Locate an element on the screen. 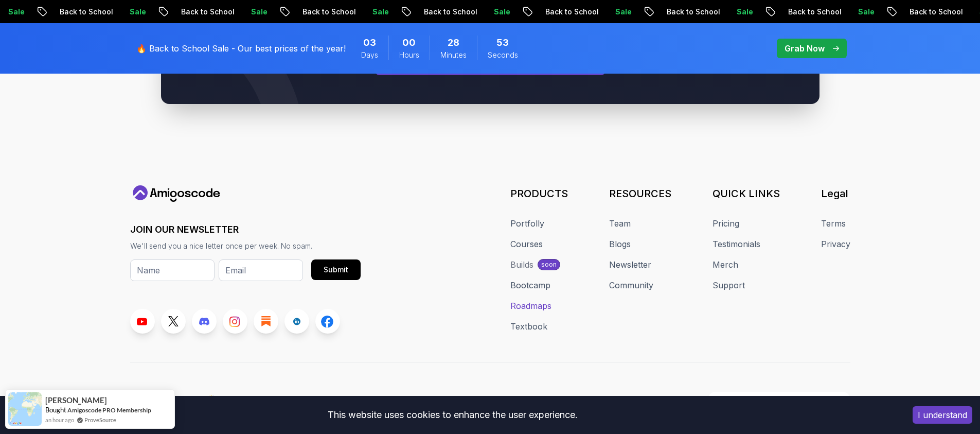 The width and height of the screenshot is (980, 434). a: Newsletter is located at coordinates (630, 264).